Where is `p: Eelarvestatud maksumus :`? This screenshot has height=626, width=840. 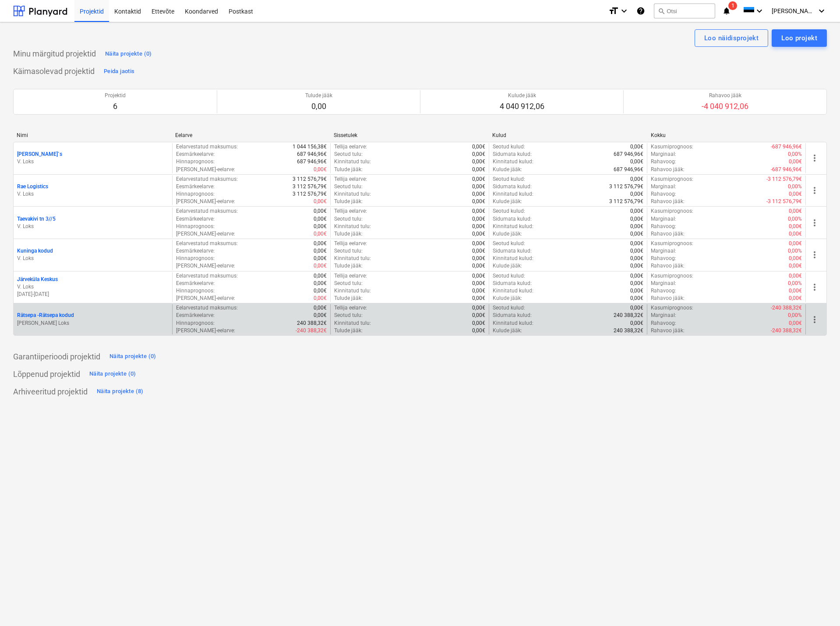
p: Eelarvestatud maksumus : is located at coordinates (207, 308).